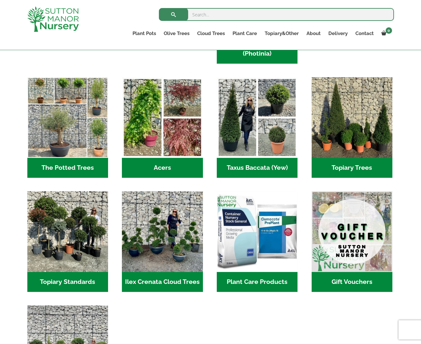 The height and width of the screenshot is (344, 421). I want to click on a: Cloud Trees, so click(211, 33).